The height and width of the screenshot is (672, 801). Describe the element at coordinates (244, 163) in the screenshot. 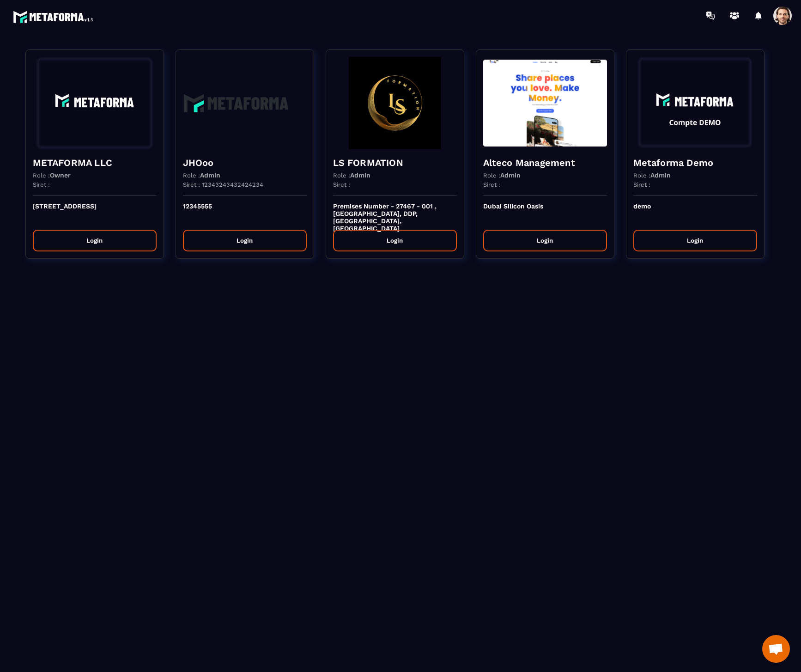

I see `h4: JHOoo` at that location.